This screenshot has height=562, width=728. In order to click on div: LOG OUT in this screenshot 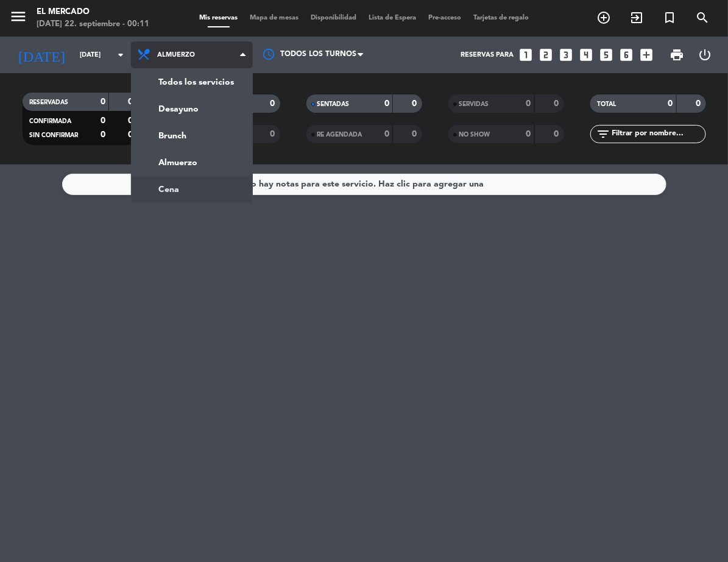, I will do `click(705, 55)`.